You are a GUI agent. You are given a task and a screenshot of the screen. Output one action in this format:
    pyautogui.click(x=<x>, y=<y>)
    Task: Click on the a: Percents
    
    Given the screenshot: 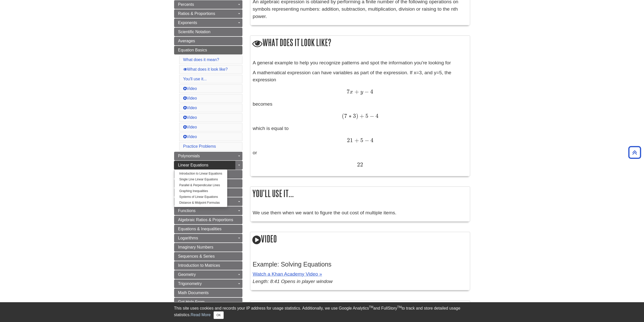 What is the action you would take?
    pyautogui.click(x=208, y=5)
    